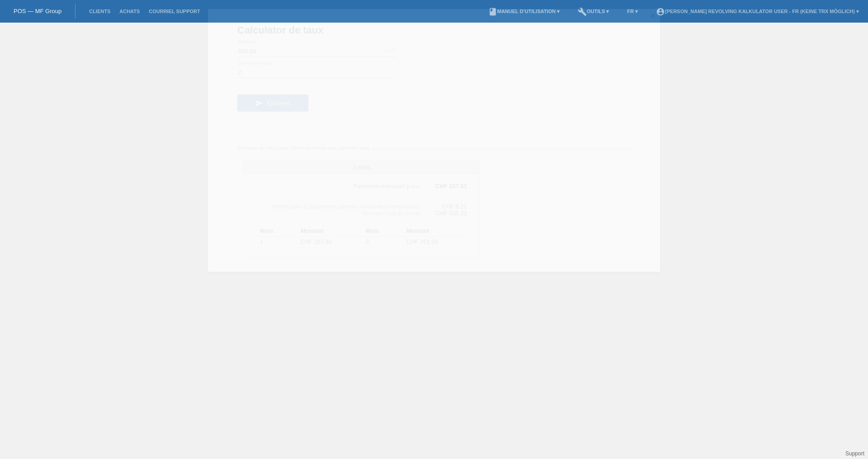 The image size is (868, 459). I want to click on div: Intérêt pour 2 paiements partiels constants (mensualités):, so click(338, 206).